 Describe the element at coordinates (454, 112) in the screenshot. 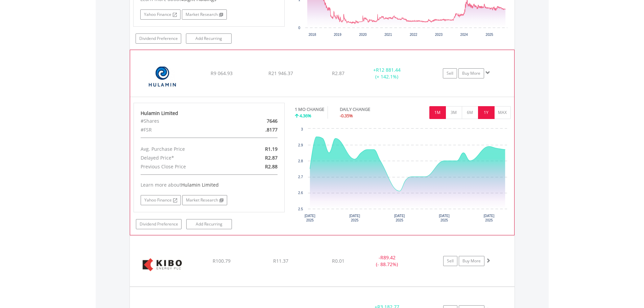

I see `button: 3M` at that location.